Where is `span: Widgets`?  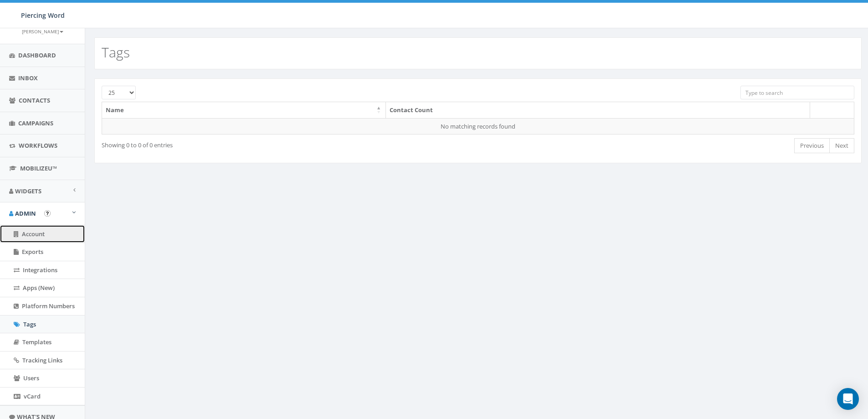 span: Widgets is located at coordinates (29, 191).